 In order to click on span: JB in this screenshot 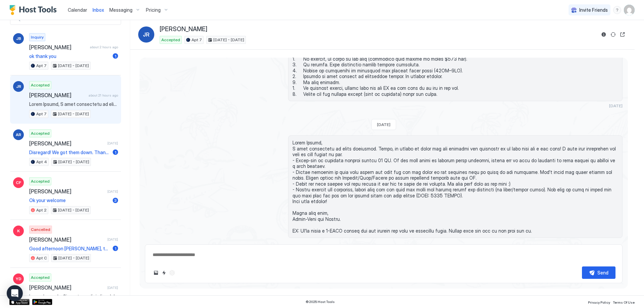, I will do `click(18, 38)`.